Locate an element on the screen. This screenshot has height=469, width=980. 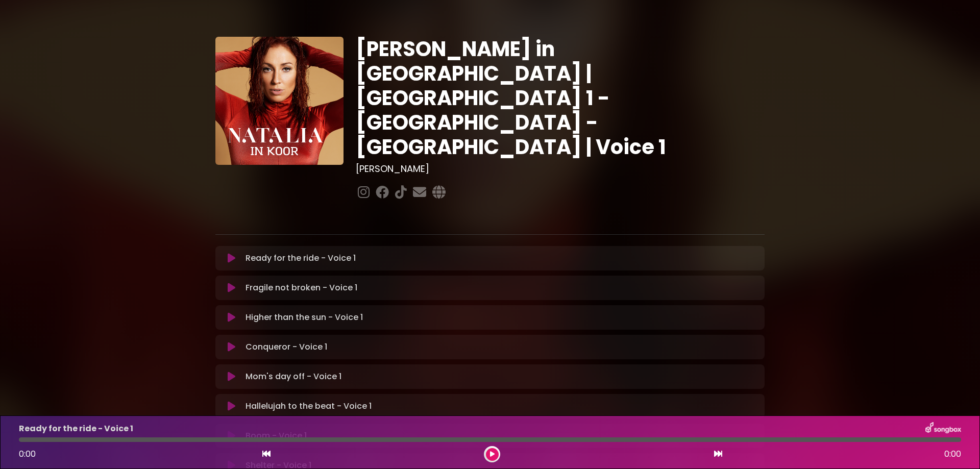
p: Fragile not broken - Voice 1 is located at coordinates (301, 288).